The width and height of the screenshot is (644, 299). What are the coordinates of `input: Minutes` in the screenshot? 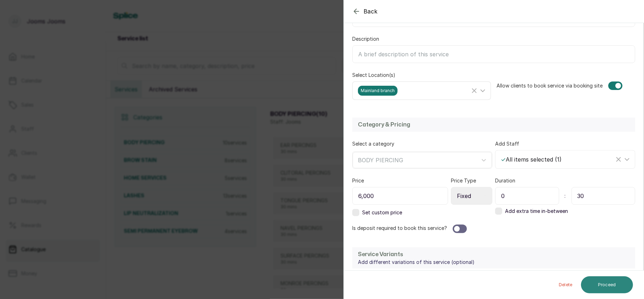 It's located at (604, 196).